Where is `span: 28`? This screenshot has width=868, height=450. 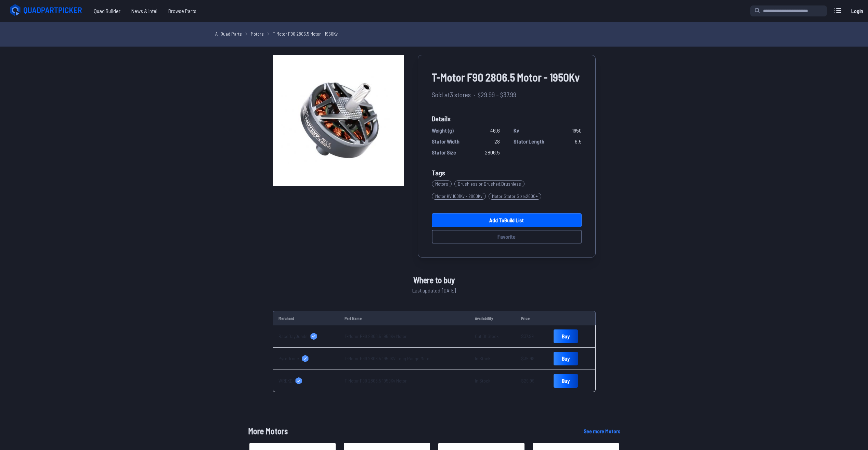 span: 28 is located at coordinates (497, 141).